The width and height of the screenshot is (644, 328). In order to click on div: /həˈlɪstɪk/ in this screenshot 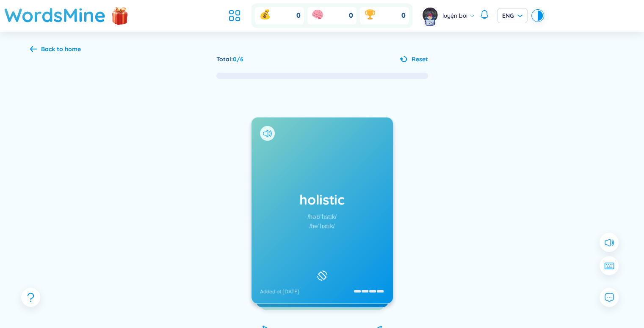, I will do `click(322, 227)`.